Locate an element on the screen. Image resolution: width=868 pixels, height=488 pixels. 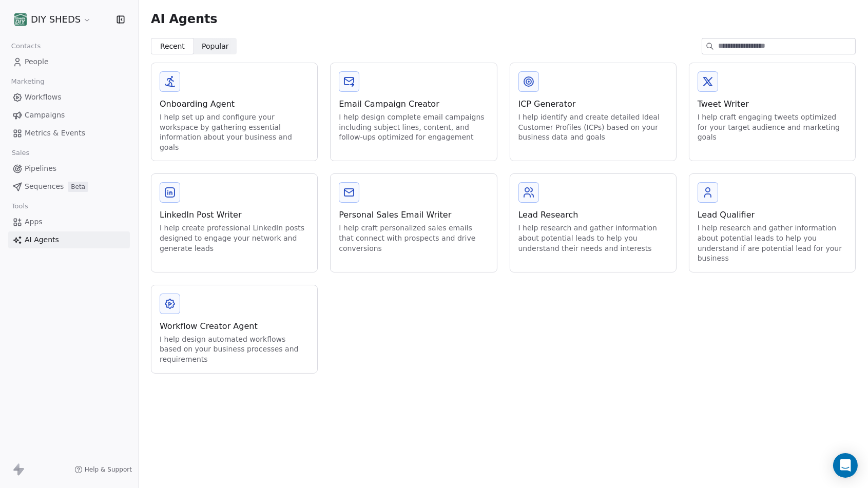
div: I help identify and create detailed Ideal Customer Profiles (ICPs) based on your business data an... is located at coordinates (593, 127).